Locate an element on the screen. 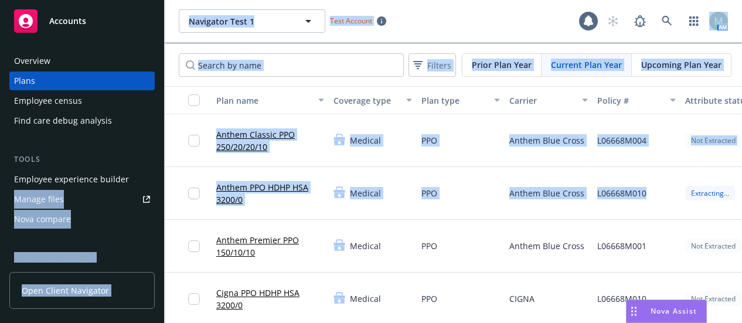 The image size is (742, 323). input: Select all is located at coordinates (194, 100).